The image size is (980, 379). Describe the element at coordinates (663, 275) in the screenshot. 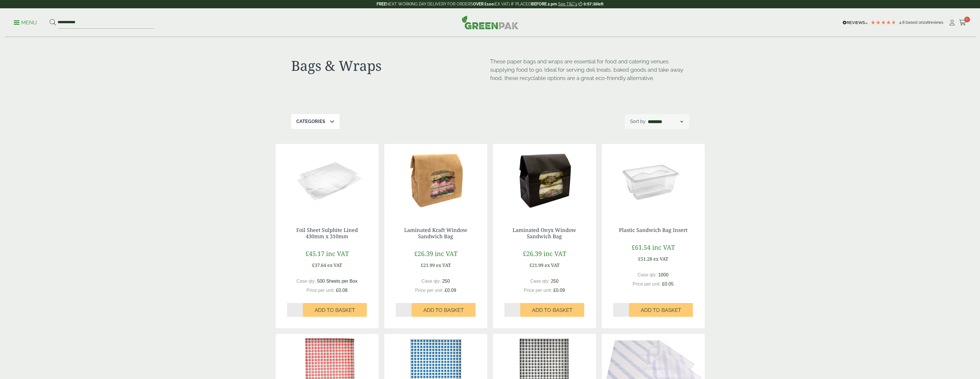

I see `span: 1000` at that location.